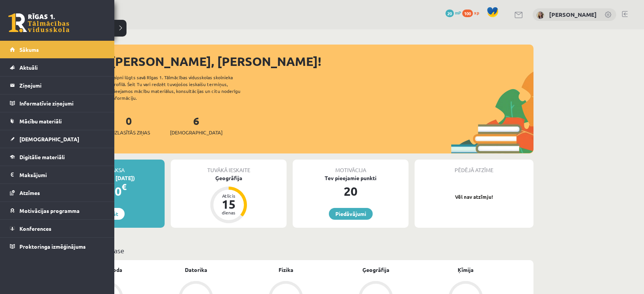 This screenshot has height=294, width=644. I want to click on a: Ģeogrāfija Atlicis 15 dienas, so click(229, 199).